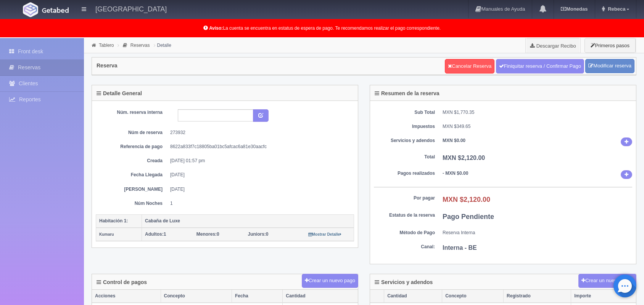 This screenshot has height=305, width=644. What do you see at coordinates (404, 283) in the screenshot?
I see `h4: Servicios y adendos` at bounding box center [404, 283].